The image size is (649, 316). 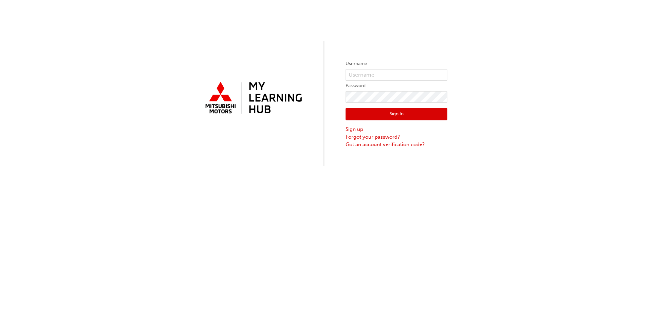 I want to click on a: Sign up, so click(x=396, y=129).